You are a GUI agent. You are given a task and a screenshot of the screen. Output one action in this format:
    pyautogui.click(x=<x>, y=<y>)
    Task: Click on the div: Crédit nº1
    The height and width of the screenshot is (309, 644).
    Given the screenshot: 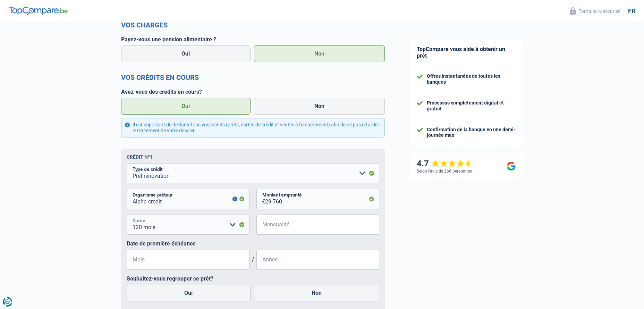 What is the action you would take?
    pyautogui.click(x=139, y=157)
    